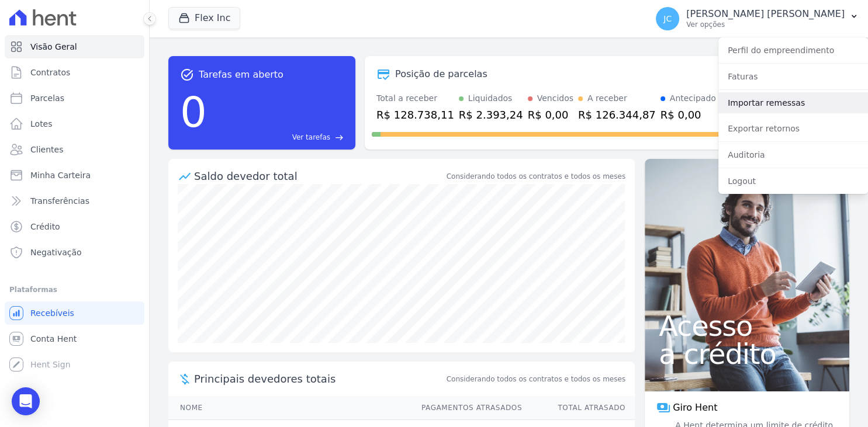 This screenshot has width=868, height=427. Describe the element at coordinates (441, 74) in the screenshot. I see `div: Posição de parcelas` at that location.